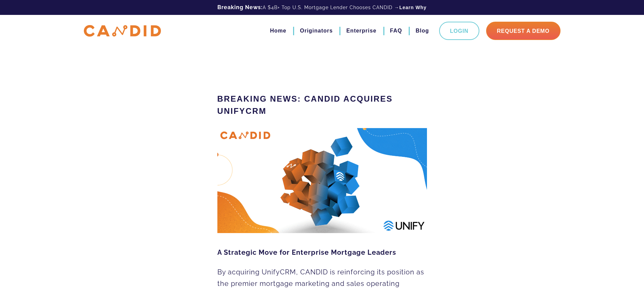  I want to click on a: Home, so click(278, 31).